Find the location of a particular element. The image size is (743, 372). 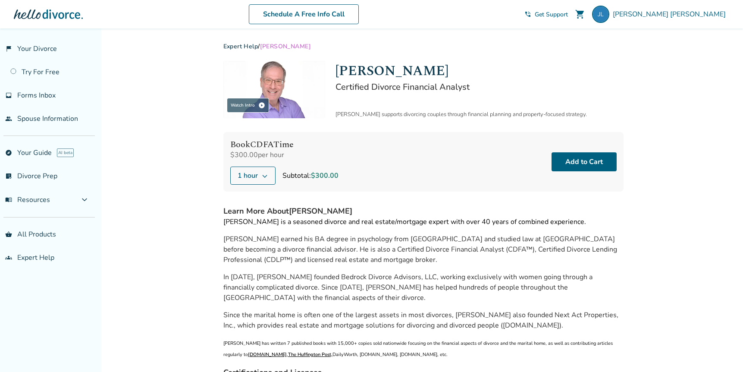

div: Subtotal: is located at coordinates (310, 175).